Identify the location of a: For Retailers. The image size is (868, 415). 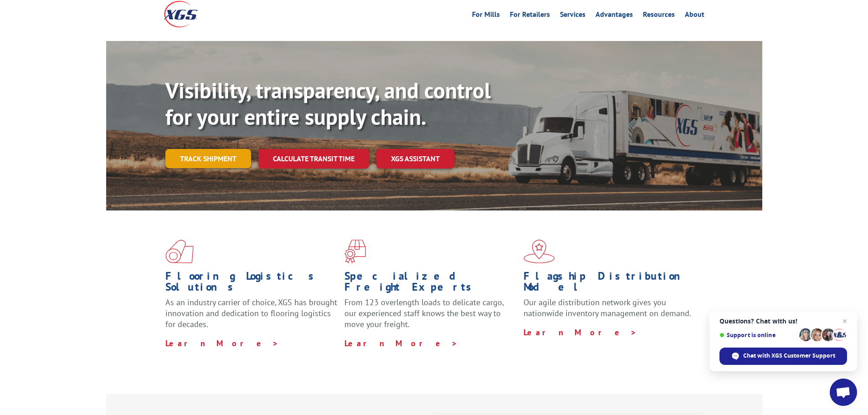
(530, 16).